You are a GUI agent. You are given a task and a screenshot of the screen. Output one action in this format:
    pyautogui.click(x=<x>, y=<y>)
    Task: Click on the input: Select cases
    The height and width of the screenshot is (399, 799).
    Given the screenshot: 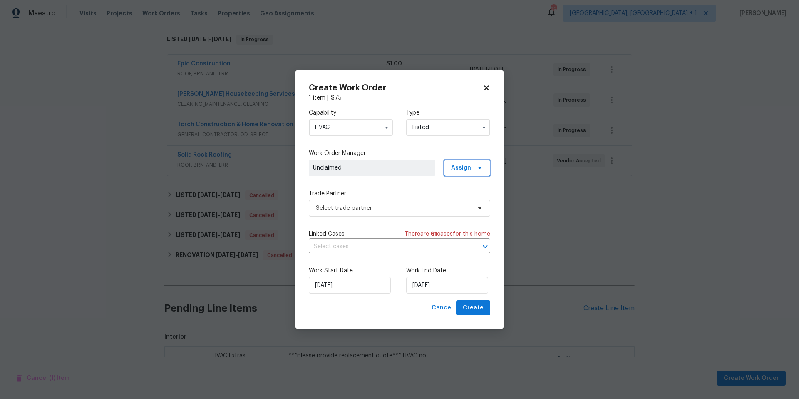 What is the action you would take?
    pyautogui.click(x=388, y=246)
    